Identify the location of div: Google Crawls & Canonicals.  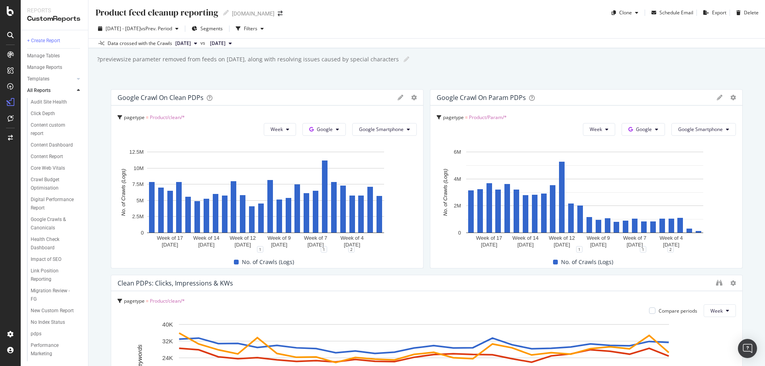
(53, 224).